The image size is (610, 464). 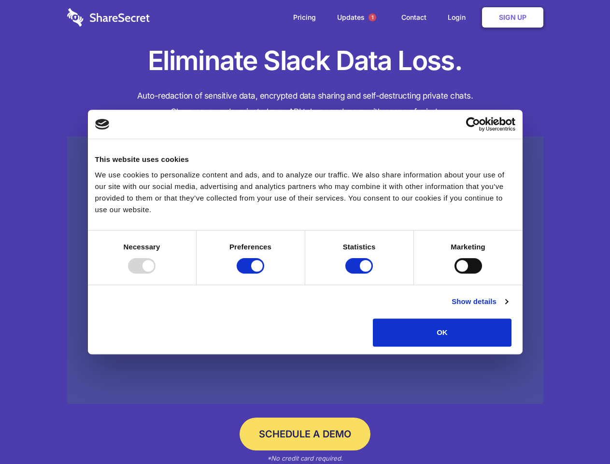 What do you see at coordinates (305, 270) in the screenshot?
I see `a: Wistia video thumbnail` at bounding box center [305, 270].